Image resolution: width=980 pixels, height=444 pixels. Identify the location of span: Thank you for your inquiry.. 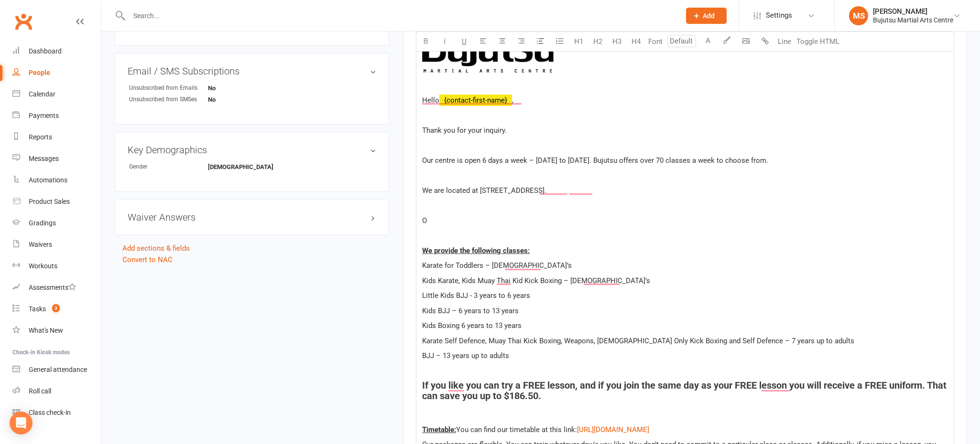
(464, 130).